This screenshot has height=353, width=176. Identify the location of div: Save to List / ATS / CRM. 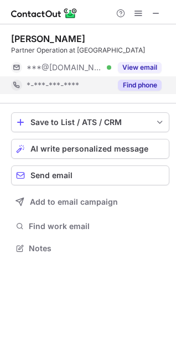
(90, 122).